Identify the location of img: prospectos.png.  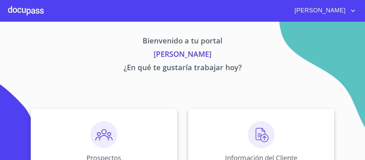
(104, 134).